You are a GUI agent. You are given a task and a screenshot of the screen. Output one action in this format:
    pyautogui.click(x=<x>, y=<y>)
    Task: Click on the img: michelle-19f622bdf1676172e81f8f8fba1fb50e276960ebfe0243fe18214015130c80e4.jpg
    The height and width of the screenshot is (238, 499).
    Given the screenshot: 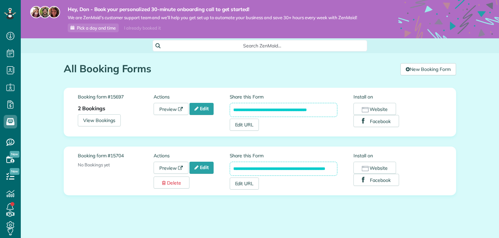 What is the action you would take?
    pyautogui.click(x=54, y=12)
    